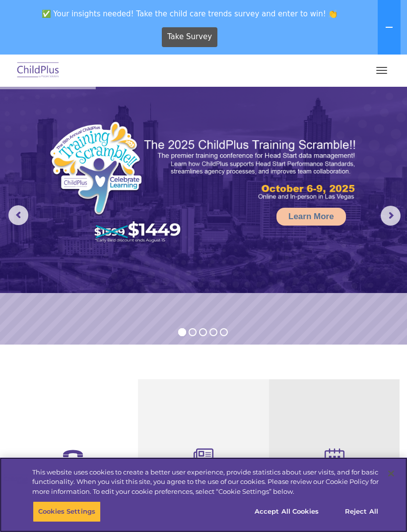 This screenshot has height=532, width=407. What do you see at coordinates (38, 70) in the screenshot?
I see `img: ChildPlus by Procare Solutions` at bounding box center [38, 70].